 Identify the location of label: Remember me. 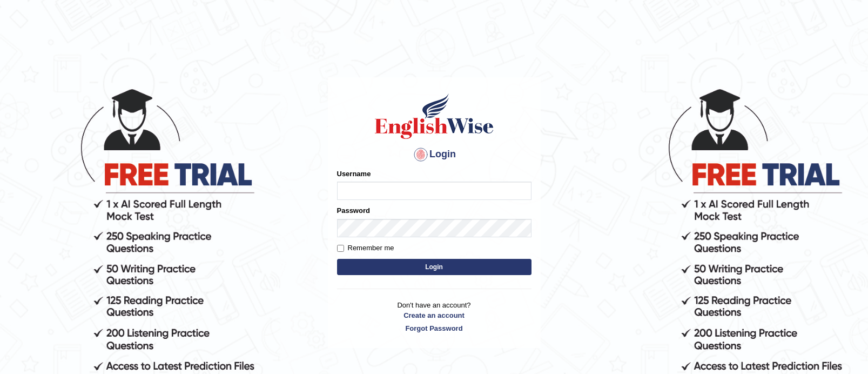
(366, 248).